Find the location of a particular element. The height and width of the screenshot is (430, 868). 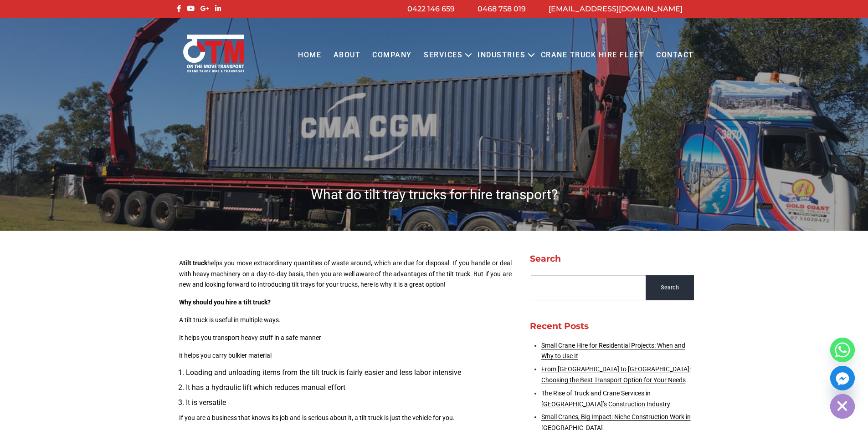

a: Small Crane Hire for Residential Projects: When and Why to Use It is located at coordinates (613, 351).